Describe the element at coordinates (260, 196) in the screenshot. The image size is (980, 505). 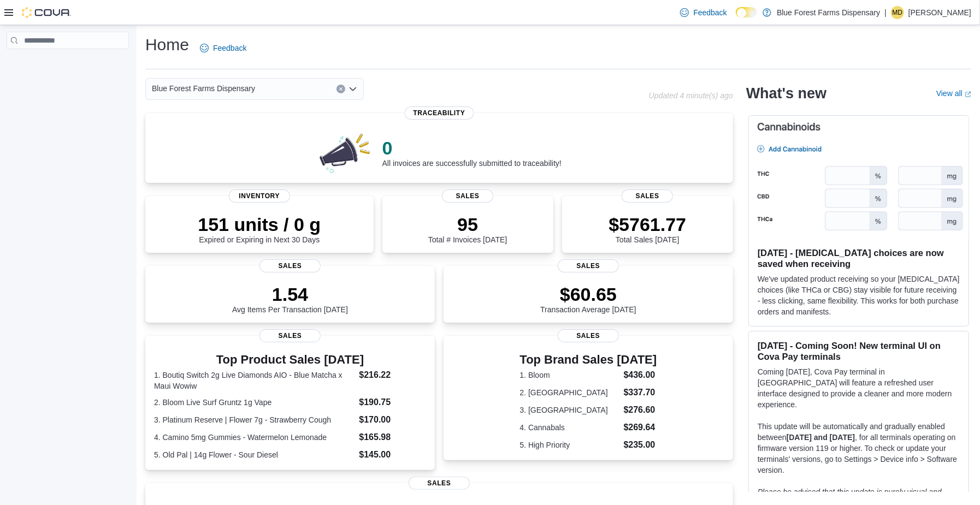
I see `span: Inventory` at that location.